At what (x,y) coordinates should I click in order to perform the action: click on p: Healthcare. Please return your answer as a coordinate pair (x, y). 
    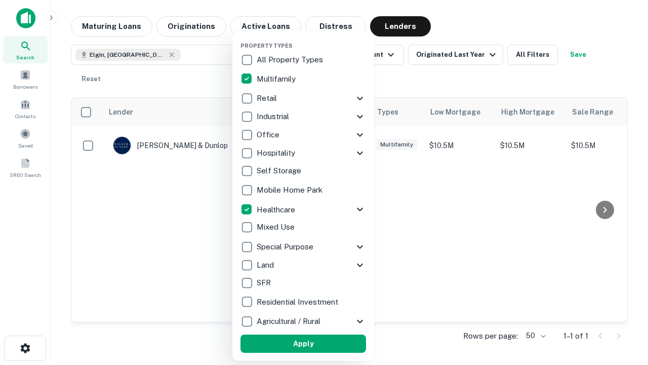
    Looking at the image, I should click on (277, 210).